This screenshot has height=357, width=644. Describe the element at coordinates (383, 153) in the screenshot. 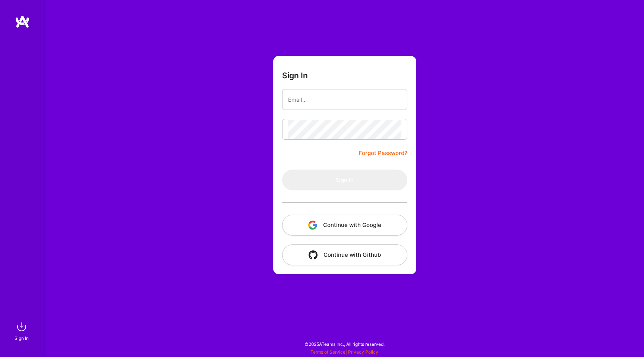

I see `a: Forgot Password?` at that location.